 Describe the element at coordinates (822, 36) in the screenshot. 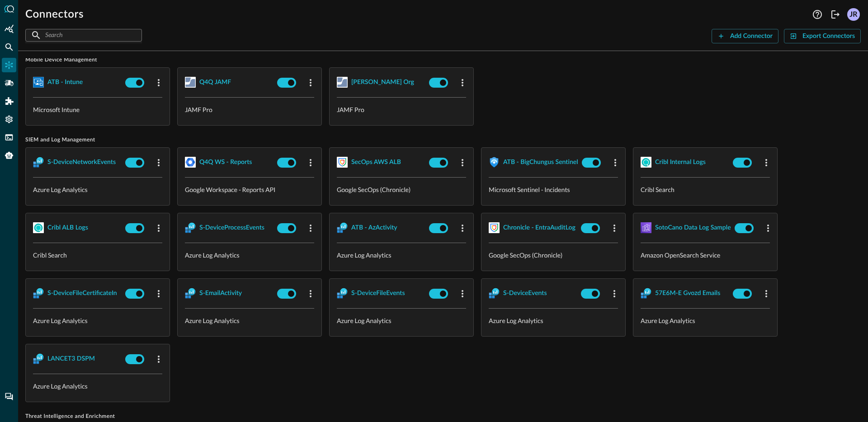

I see `button: Export Connectors` at that location.